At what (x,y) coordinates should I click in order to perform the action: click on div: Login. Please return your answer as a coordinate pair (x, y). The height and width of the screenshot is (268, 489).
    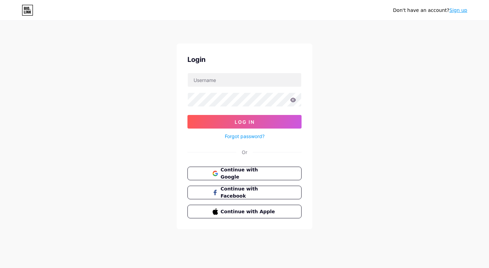
    Looking at the image, I should click on (244, 59).